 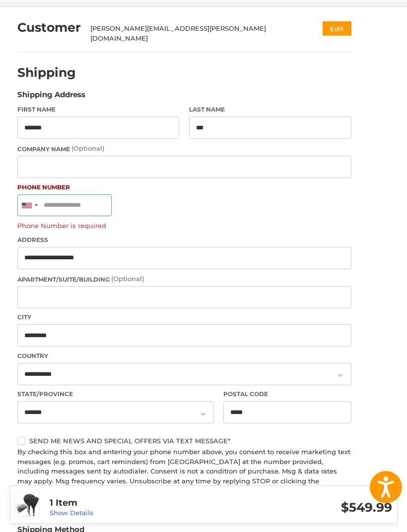 What do you see at coordinates (71, 511) in the screenshot?
I see `a: Show Details` at bounding box center [71, 511].